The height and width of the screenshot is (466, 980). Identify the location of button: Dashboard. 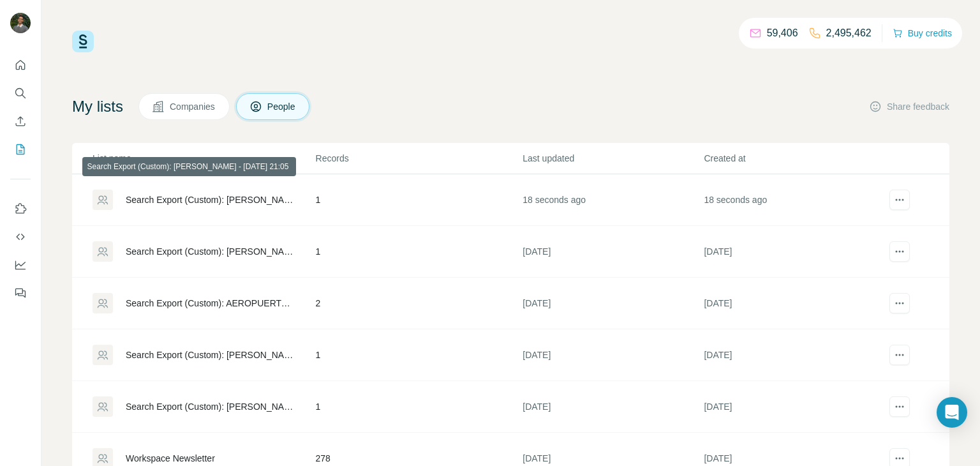
(20, 265).